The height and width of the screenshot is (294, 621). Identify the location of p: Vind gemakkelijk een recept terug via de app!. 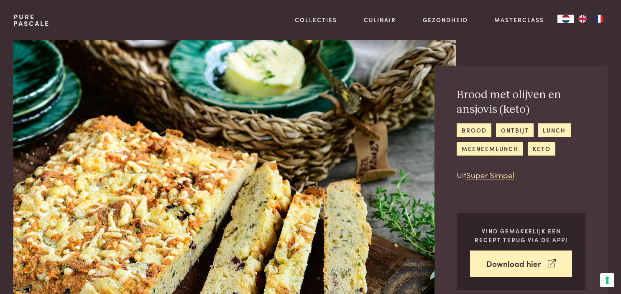
(521, 235).